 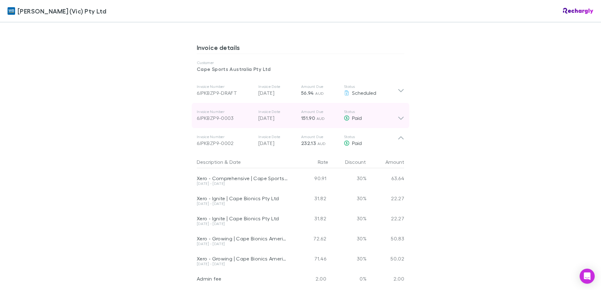 What do you see at coordinates (385, 179) in the screenshot?
I see `div: 63.64` at bounding box center [385, 179].